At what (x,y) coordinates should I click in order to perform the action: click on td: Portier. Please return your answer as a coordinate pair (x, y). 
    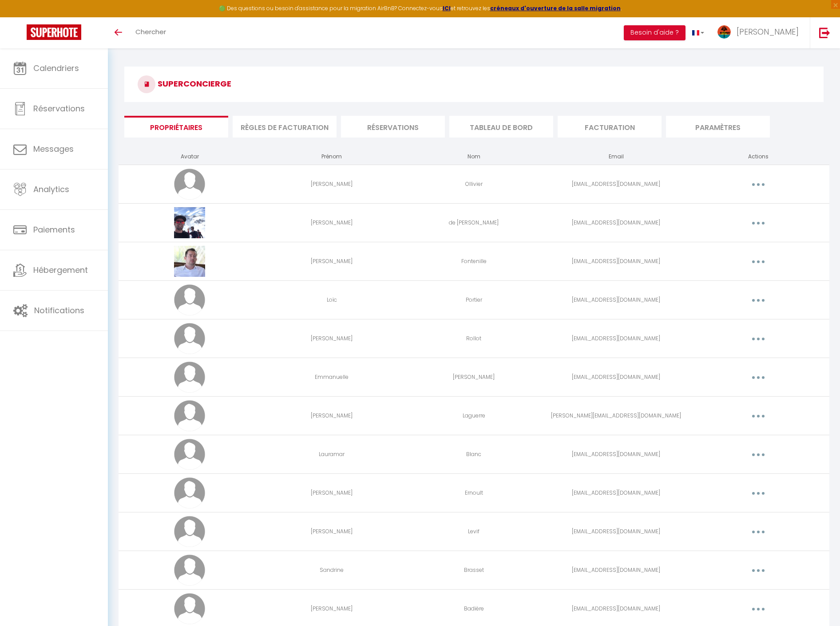
    Looking at the image, I should click on (473, 300).